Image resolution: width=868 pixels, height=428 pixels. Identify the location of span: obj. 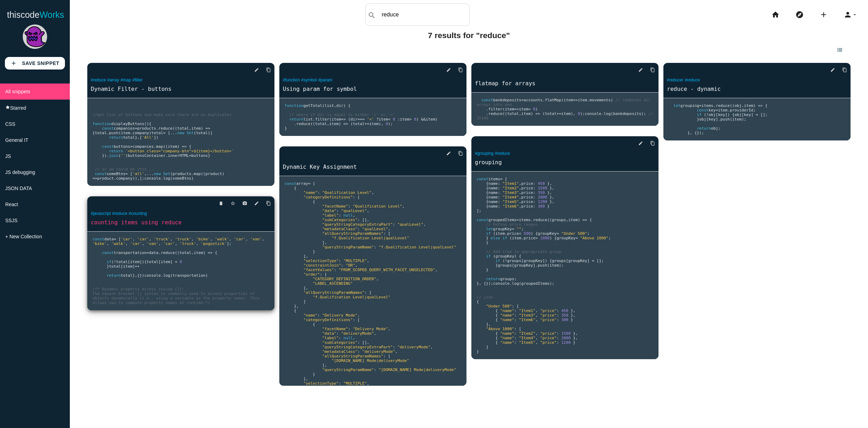
(715, 128).